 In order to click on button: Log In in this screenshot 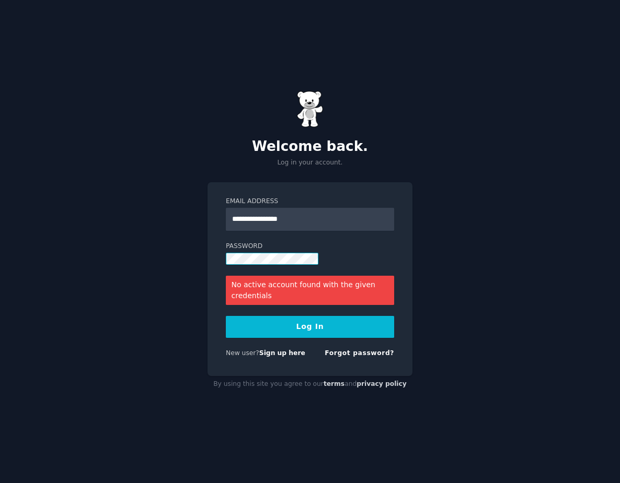, I will do `click(310, 327)`.